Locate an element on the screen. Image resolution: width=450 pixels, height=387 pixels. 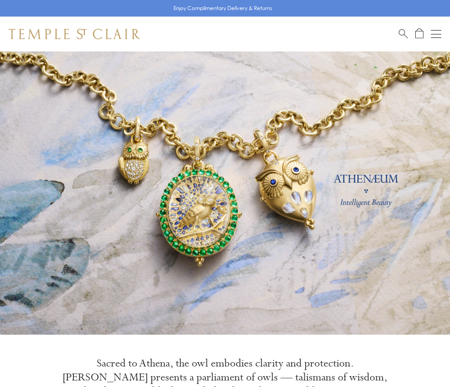
p: Enjoy Complimentary Delivery & Returns is located at coordinates (223, 8).